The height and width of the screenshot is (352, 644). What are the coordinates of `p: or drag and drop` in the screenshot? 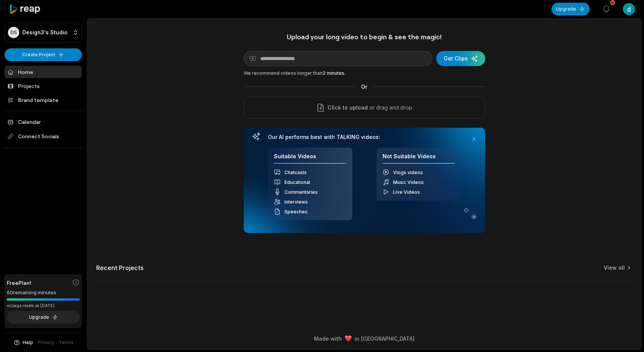 It's located at (390, 107).